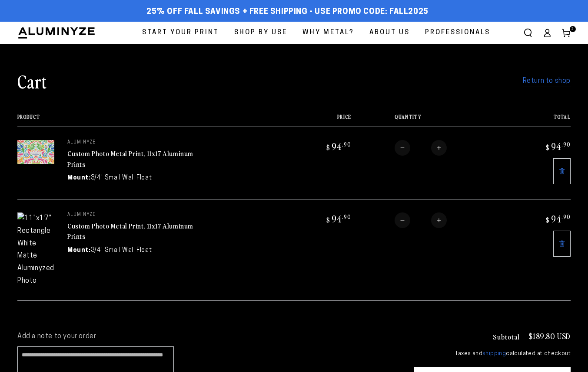 Image resolution: width=588 pixels, height=372 pixels. Describe the element at coordinates (180, 32) in the screenshot. I see `span: Start Your Print` at that location.